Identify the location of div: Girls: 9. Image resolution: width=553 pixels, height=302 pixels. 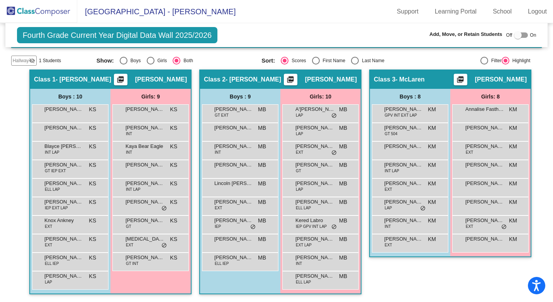
(151, 97).